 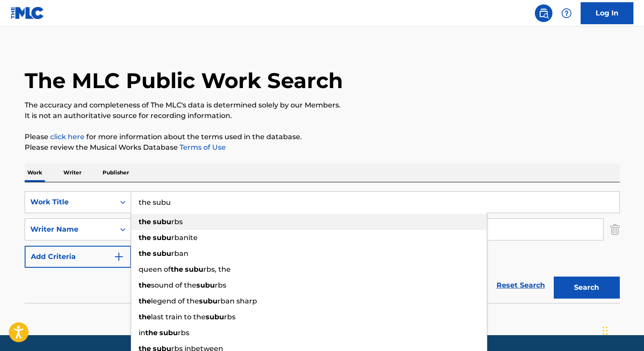 What do you see at coordinates (607, 13) in the screenshot?
I see `a: Log In` at bounding box center [607, 13].